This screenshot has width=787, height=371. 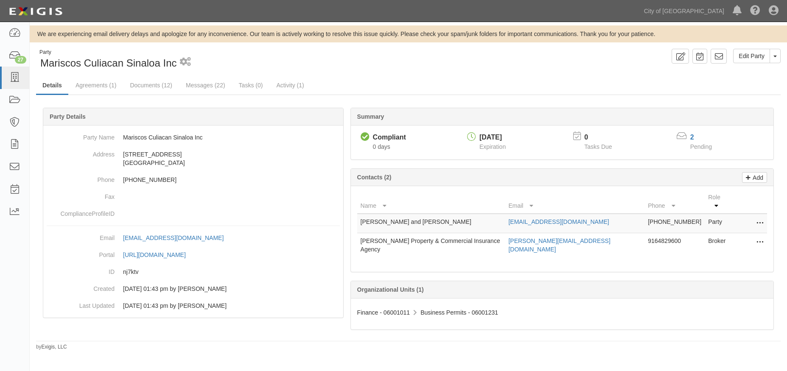 I want to click on a: Tasks (0), so click(x=251, y=85).